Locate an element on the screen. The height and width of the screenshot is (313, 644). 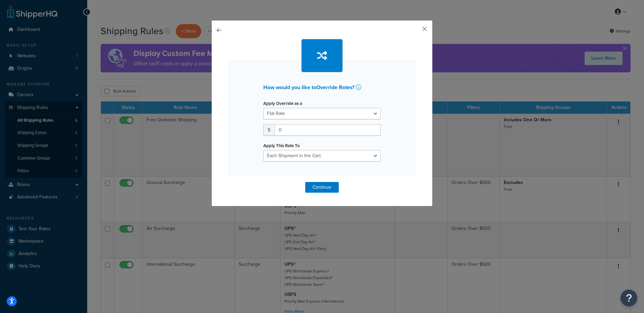
label: Apply Override as a is located at coordinates (283, 104).